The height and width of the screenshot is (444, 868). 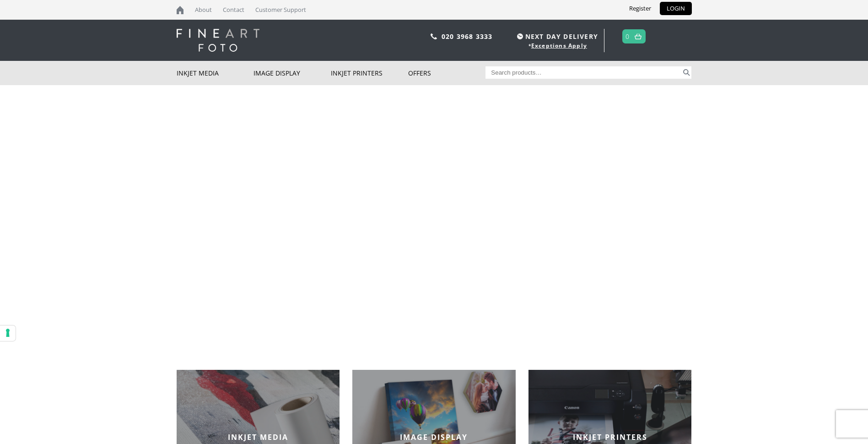 What do you see at coordinates (640, 8) in the screenshot?
I see `a: Register` at bounding box center [640, 8].